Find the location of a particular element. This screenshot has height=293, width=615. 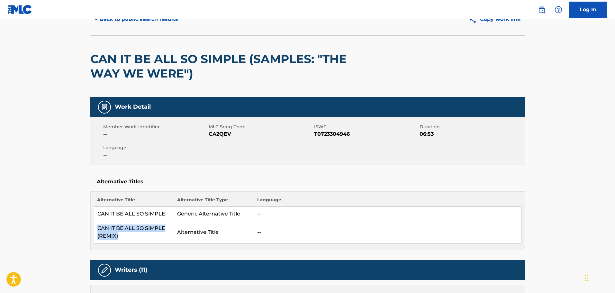

span: MLC Song Code is located at coordinates (260, 127).